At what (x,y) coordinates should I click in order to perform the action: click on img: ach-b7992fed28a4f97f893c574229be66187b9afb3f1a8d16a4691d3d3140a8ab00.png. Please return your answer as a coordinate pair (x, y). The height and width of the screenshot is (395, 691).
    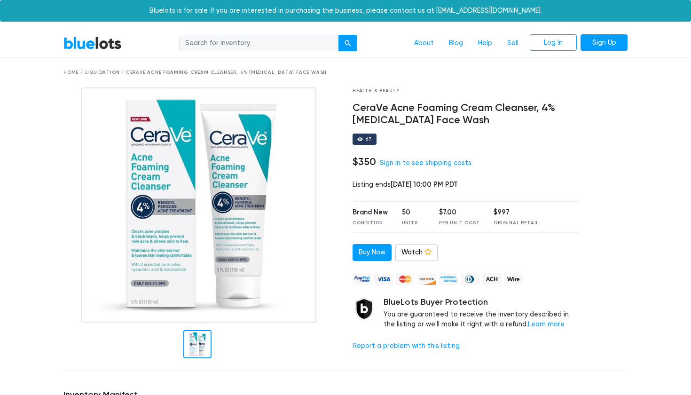
    Looking at the image, I should click on (491, 279).